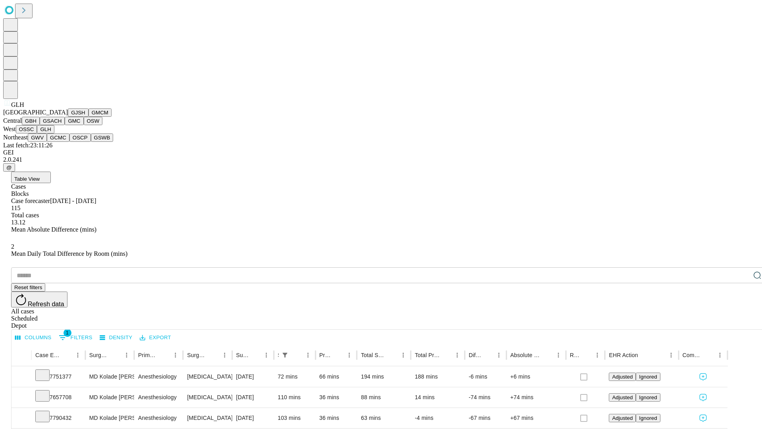  I want to click on button: Ignored, so click(648, 376).